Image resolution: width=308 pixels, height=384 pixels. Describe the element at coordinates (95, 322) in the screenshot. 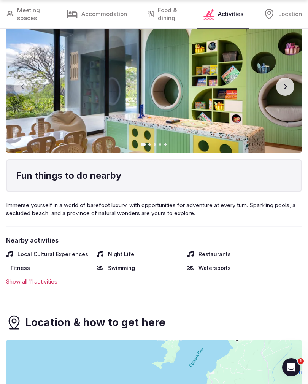

I see `h3: Location & how to get here` at that location.